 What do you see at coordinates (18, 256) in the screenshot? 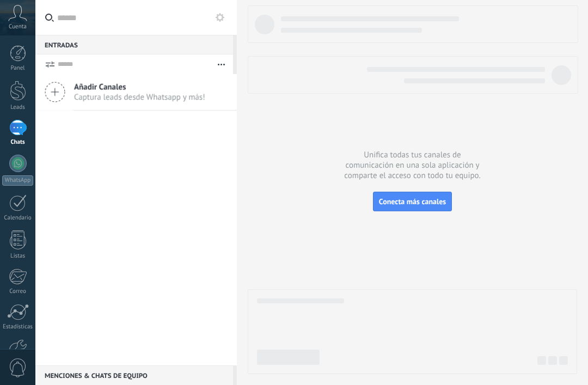
I see `div: Listas` at bounding box center [18, 256].